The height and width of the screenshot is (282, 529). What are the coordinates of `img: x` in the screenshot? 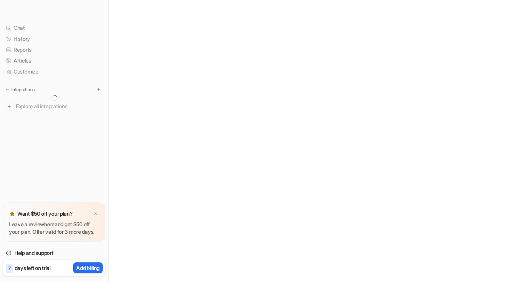 It's located at (95, 214).